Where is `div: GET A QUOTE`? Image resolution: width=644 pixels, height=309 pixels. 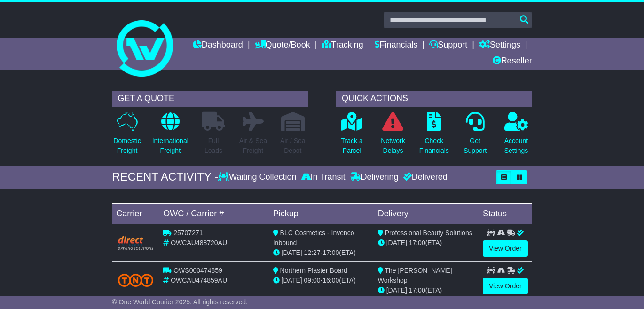
div: GET A QUOTE is located at coordinates (210, 98).